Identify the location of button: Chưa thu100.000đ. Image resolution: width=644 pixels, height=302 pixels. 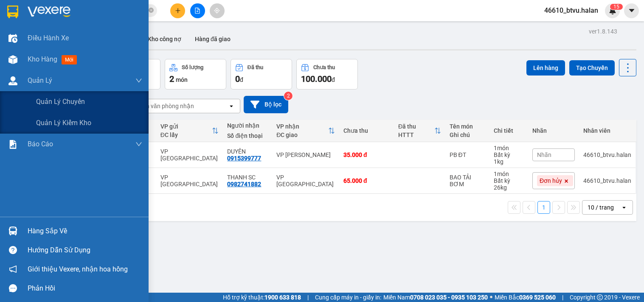
(327, 74).